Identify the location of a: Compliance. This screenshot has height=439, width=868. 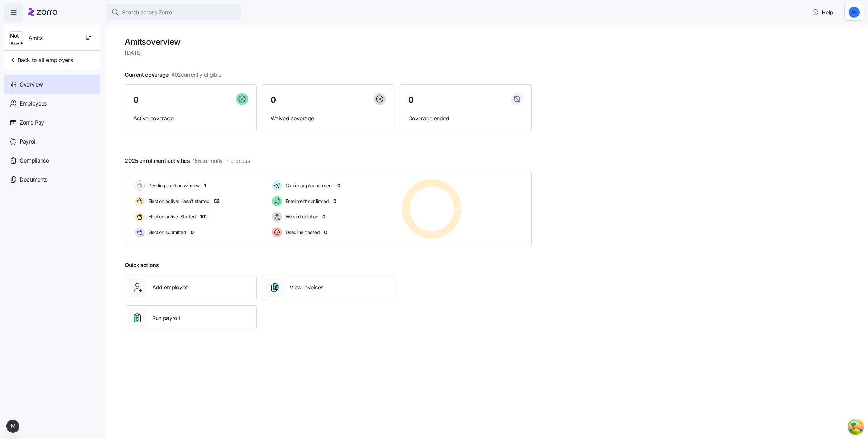
(52, 160).